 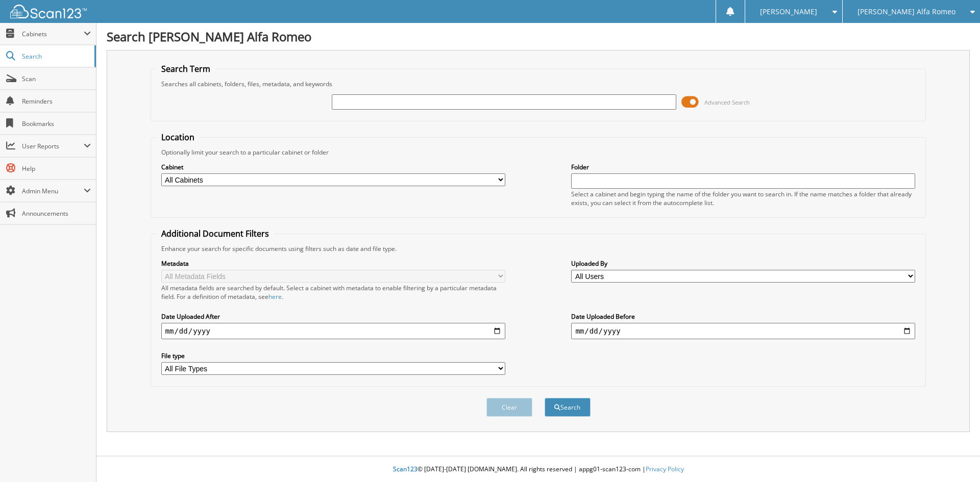 I want to click on span: User Reports, so click(x=52, y=146).